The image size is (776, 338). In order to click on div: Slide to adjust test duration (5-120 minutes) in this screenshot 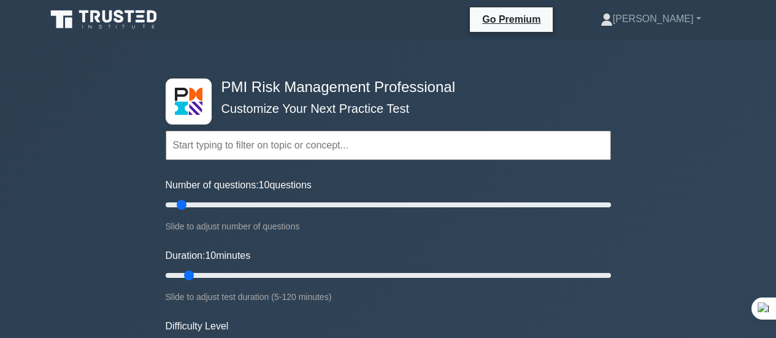, I will do `click(388, 297)`.